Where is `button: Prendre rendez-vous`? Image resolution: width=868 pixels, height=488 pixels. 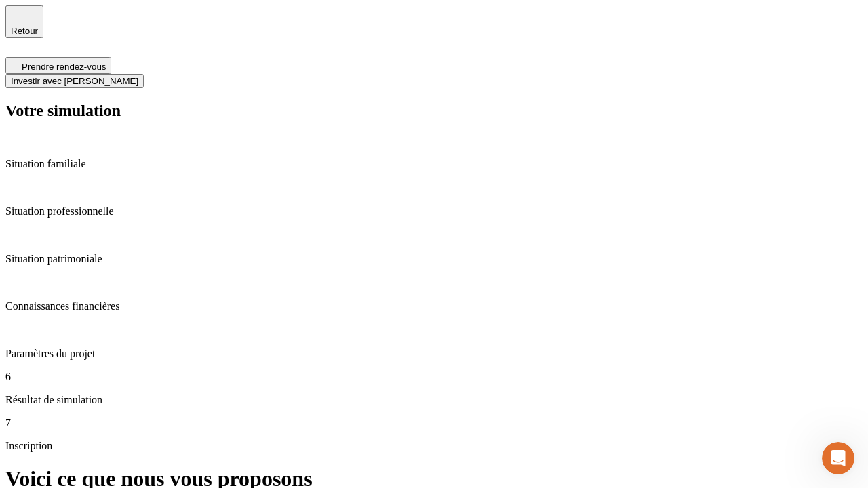 button: Prendre rendez-vous is located at coordinates (59, 65).